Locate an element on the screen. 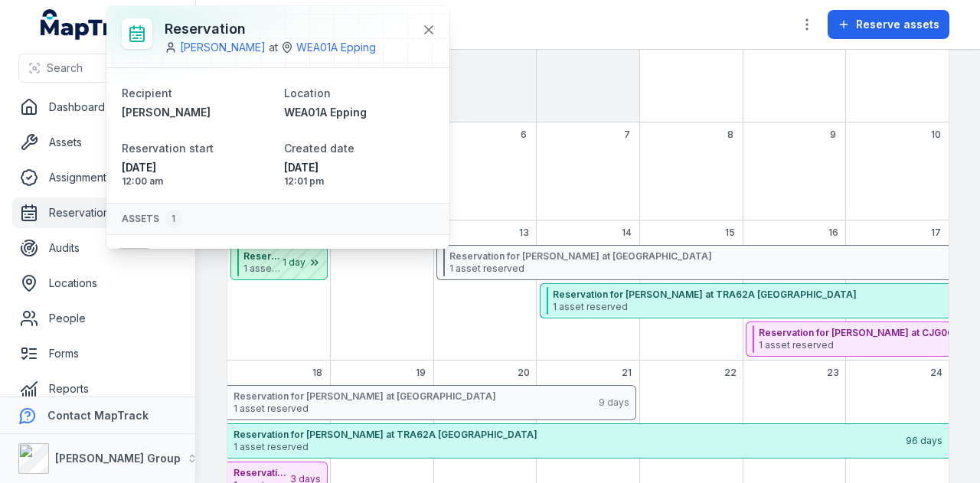  span: 12:01 pm is located at coordinates (359, 181).